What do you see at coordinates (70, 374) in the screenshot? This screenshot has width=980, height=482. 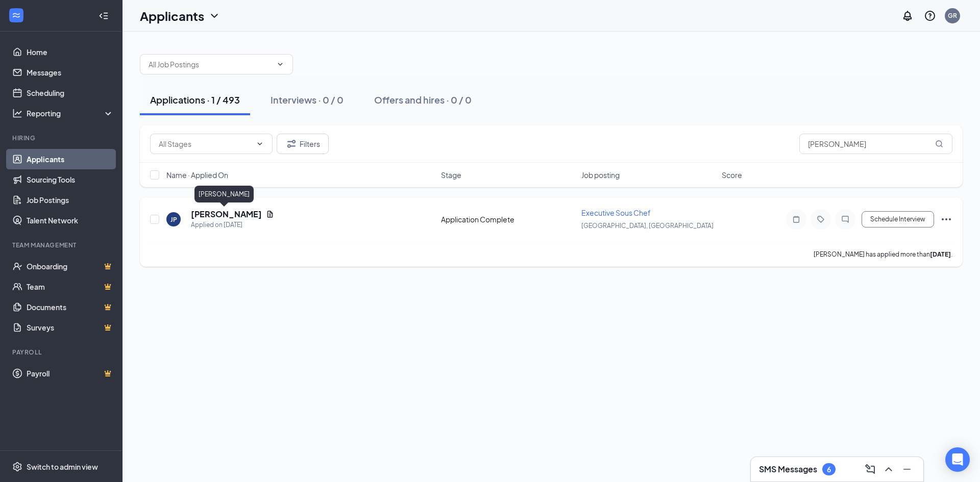 I see `a: PayrollCrown` at bounding box center [70, 374].